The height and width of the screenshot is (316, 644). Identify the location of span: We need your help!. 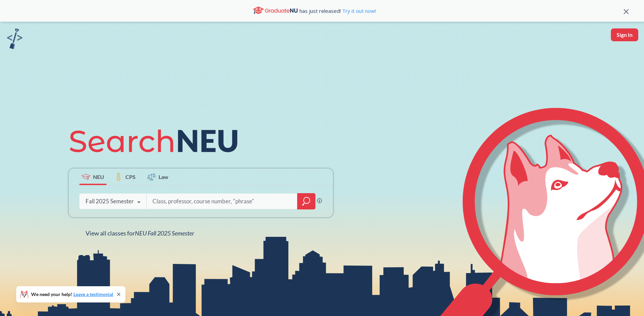
(72, 294).